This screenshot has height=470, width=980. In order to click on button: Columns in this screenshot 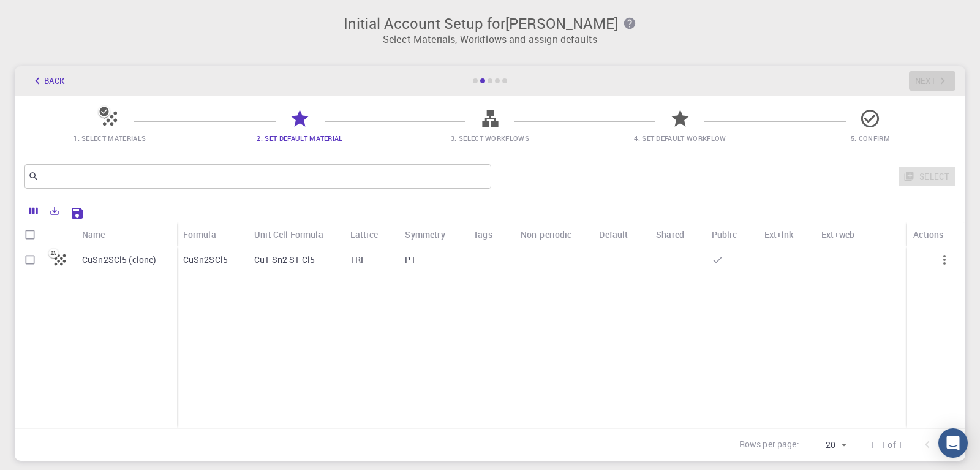, I will do `click(34, 211)`.